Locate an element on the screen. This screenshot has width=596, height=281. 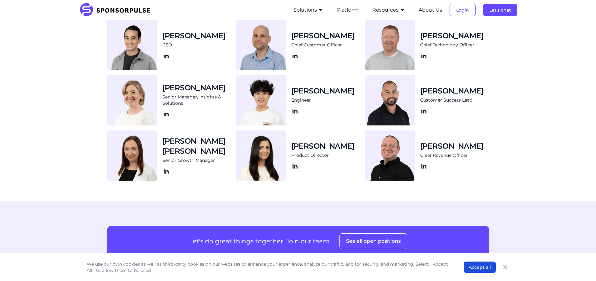
p: We use our own cookies as well as third-party cookies on our websites to enhance your experience,... is located at coordinates (269, 267).